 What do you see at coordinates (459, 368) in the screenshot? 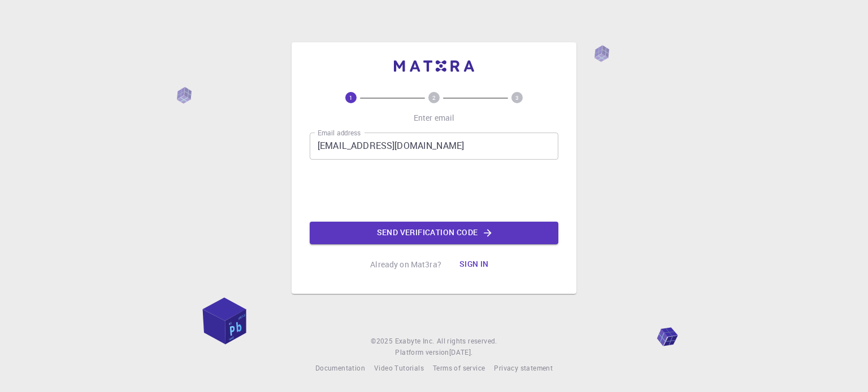
I see `span: Terms of service` at bounding box center [459, 368].